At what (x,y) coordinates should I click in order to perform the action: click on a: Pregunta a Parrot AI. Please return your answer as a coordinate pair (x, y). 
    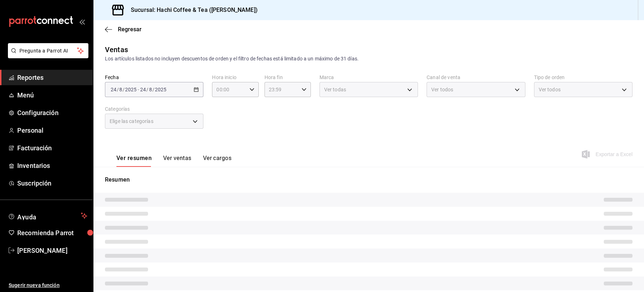
    Looking at the image, I should click on (47, 56).